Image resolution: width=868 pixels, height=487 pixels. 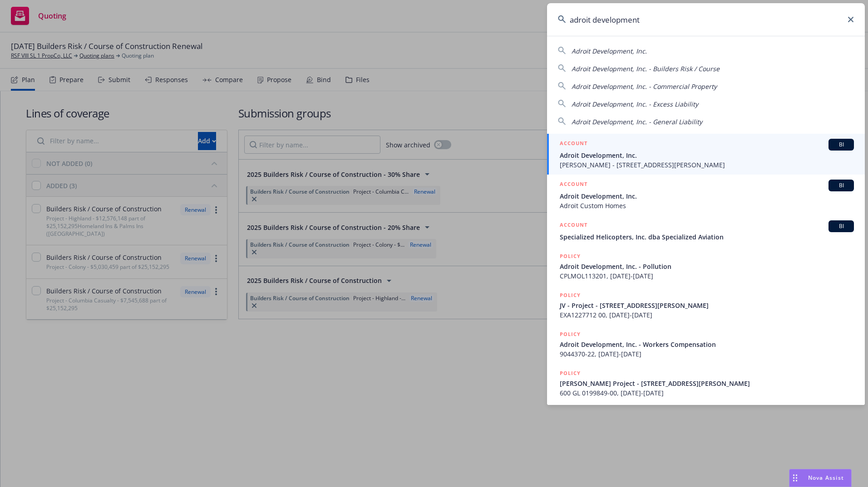 I want to click on span: Specialized Helicopters, Inc. dba Specialized Aviation, so click(x=706, y=237).